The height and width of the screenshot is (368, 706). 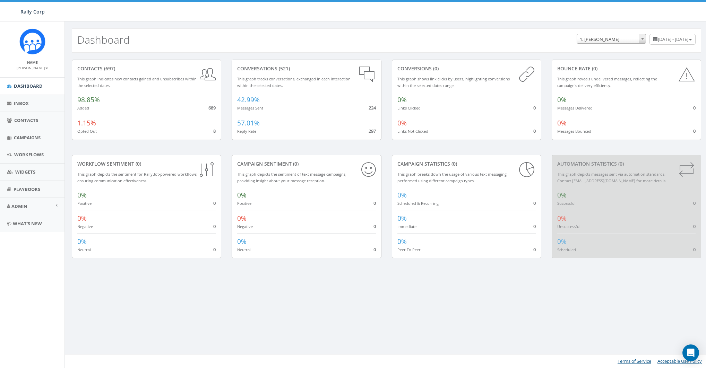 What do you see at coordinates (87, 131) in the screenshot?
I see `small: Opted Out` at bounding box center [87, 131].